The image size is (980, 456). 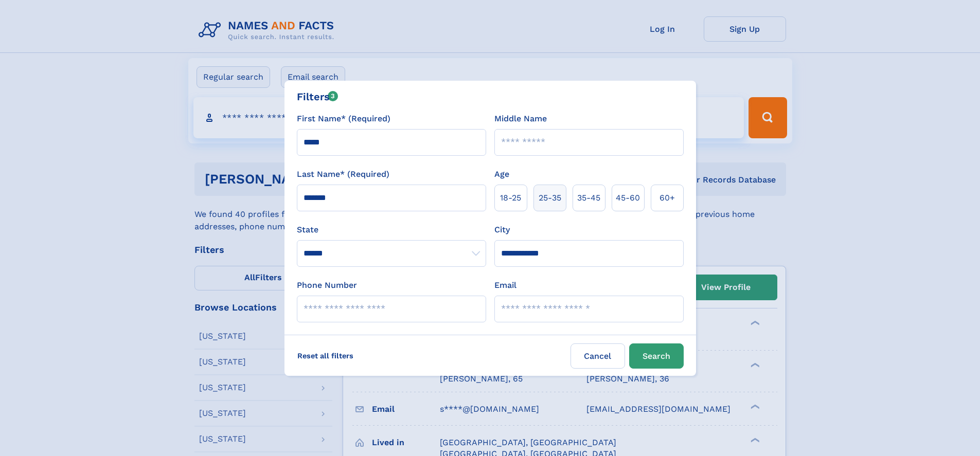 I want to click on label: Middle Name, so click(x=521, y=119).